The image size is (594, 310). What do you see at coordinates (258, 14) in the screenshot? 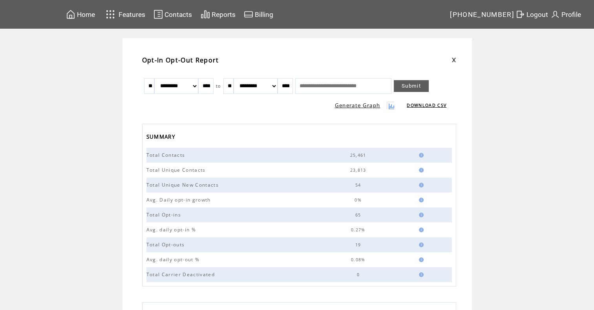
I see `a: Billing` at bounding box center [258, 14].